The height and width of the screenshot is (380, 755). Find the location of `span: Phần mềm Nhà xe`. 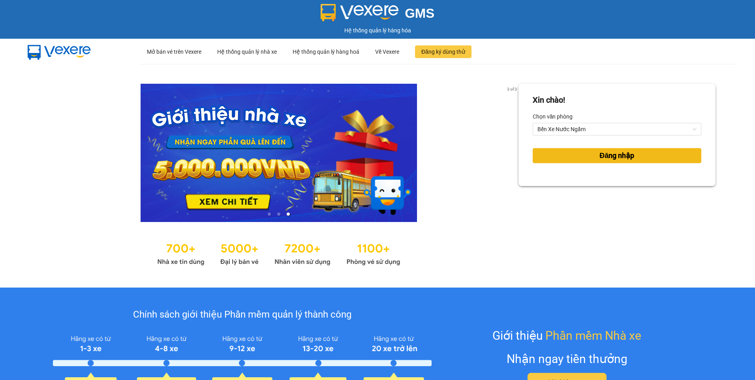

span: Phần mềm Nhà xe is located at coordinates (593, 335).